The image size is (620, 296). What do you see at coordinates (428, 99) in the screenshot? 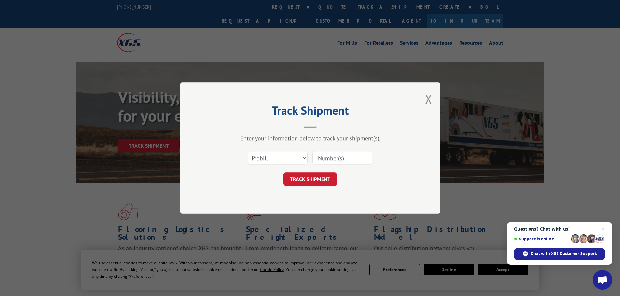
I see `button: Close modal` at bounding box center [428, 99].